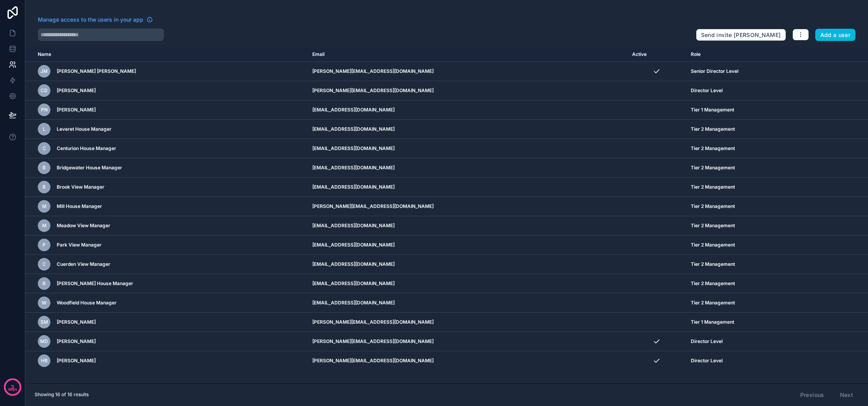 This screenshot has width=868, height=406. What do you see at coordinates (44, 110) in the screenshot?
I see `span: PN` at bounding box center [44, 110].